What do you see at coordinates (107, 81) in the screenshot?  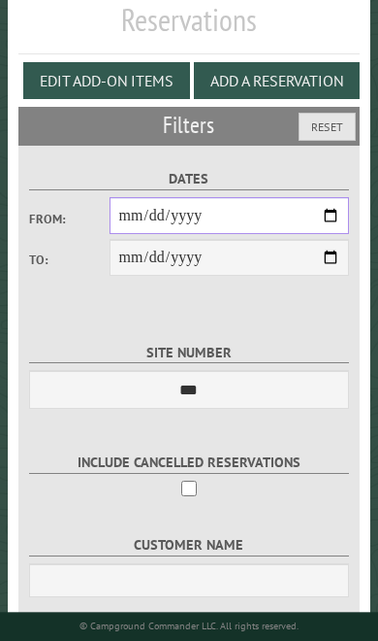 I see `button: Edit Add-on Items` at bounding box center [107, 81].